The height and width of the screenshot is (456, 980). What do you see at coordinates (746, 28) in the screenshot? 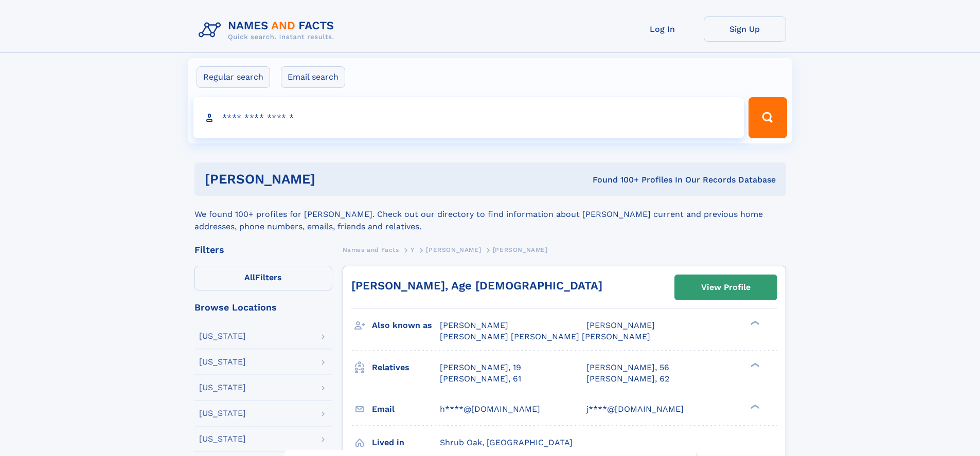
I see `a: Sign Up` at bounding box center [746, 28].